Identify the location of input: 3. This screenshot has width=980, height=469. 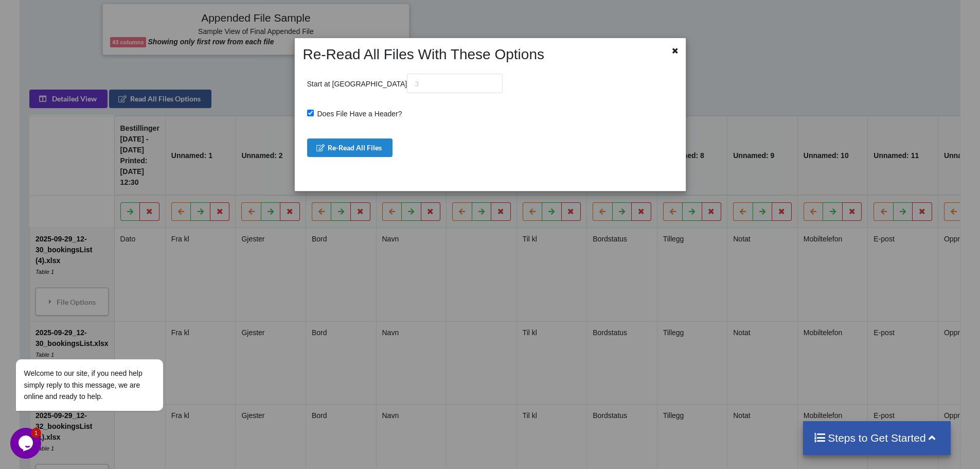
(455, 84).